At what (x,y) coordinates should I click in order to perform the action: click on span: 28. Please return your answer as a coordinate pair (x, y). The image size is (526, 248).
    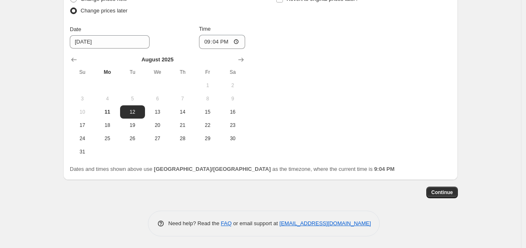
    Looking at the image, I should click on (182, 139).